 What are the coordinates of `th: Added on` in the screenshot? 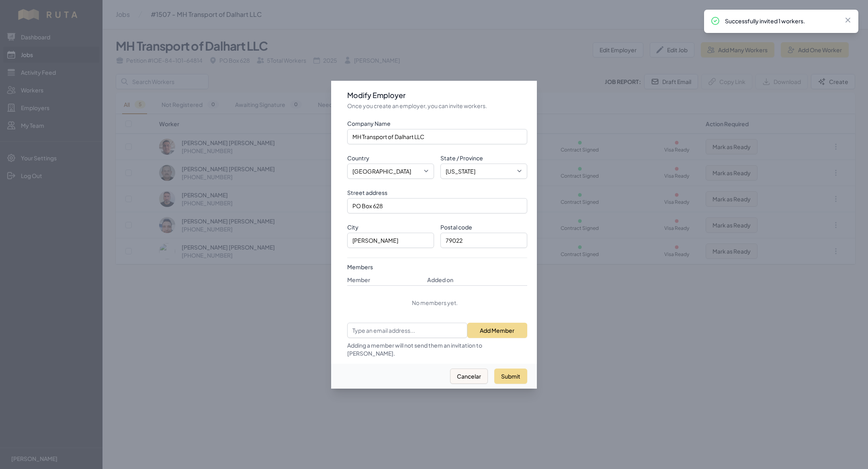 It's located at (469, 280).